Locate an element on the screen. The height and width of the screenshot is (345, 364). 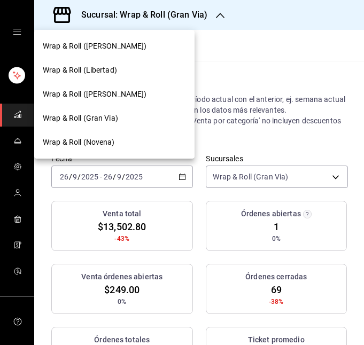
div: Wrap & Roll (Gran Via) is located at coordinates (114, 118).